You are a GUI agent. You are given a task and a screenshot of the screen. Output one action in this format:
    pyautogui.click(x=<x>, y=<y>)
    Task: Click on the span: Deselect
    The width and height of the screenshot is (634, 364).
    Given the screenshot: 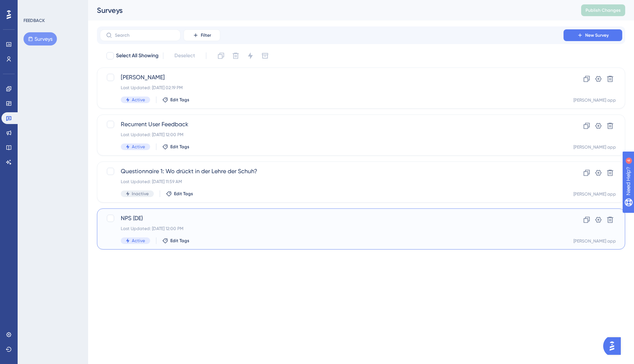 What is the action you would take?
    pyautogui.click(x=185, y=56)
    